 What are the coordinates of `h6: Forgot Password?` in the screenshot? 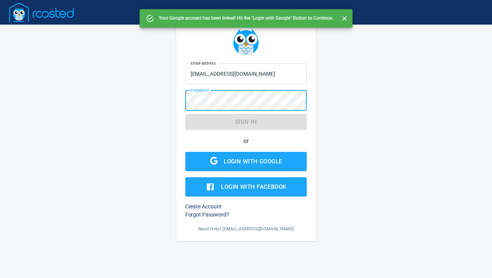 It's located at (246, 215).